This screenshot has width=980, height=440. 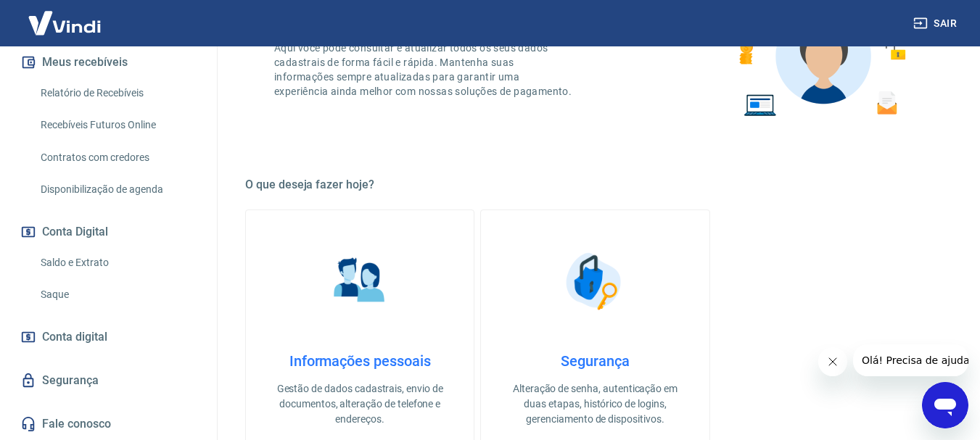 What do you see at coordinates (108, 63) in the screenshot?
I see `button: Meus recebíveis` at bounding box center [108, 63].